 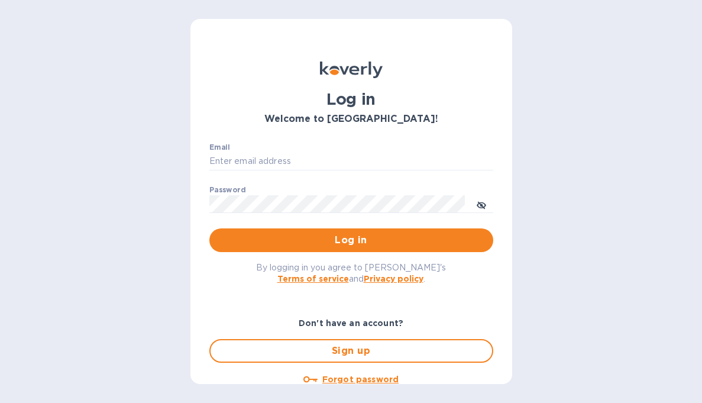 I want to click on button: Log in, so click(x=351, y=240).